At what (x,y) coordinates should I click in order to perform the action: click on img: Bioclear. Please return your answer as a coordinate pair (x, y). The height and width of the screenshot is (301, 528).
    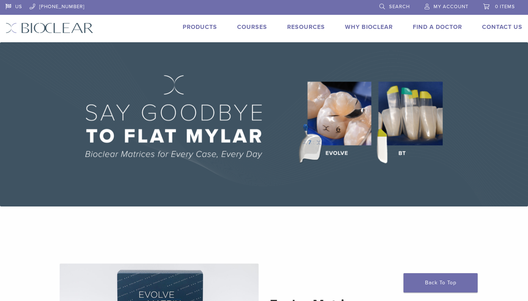
    Looking at the image, I should click on (49, 28).